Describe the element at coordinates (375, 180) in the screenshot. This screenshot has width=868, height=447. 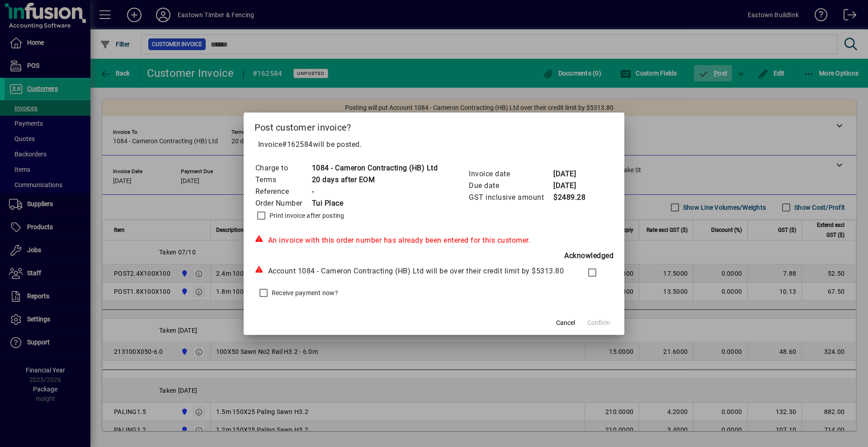
I see `td: 20 days after EOM` at that location.